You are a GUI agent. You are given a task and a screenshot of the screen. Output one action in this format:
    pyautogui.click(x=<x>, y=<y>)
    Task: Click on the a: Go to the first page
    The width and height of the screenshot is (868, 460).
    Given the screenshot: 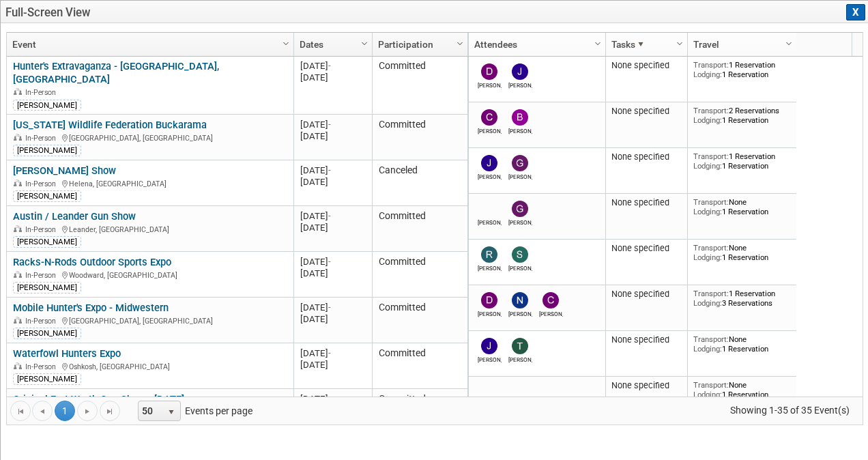 What is the action you would take?
    pyautogui.click(x=21, y=411)
    